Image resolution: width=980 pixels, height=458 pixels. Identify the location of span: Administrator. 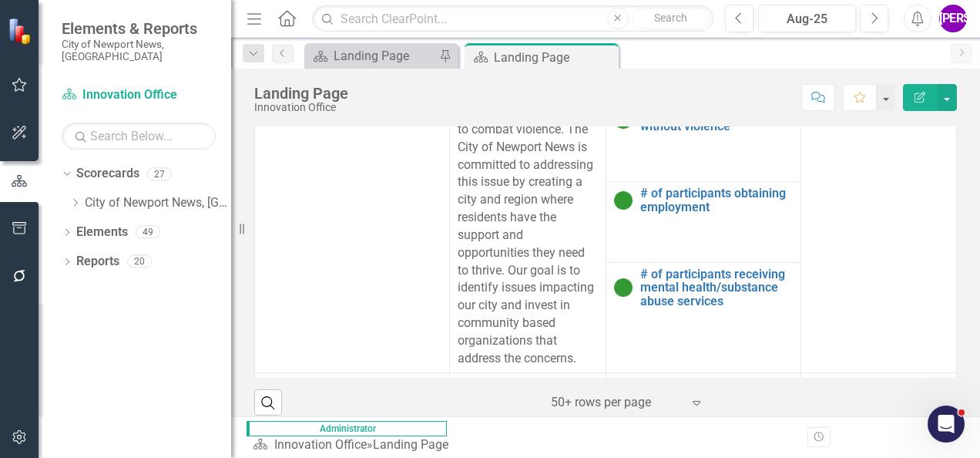
(346, 429).